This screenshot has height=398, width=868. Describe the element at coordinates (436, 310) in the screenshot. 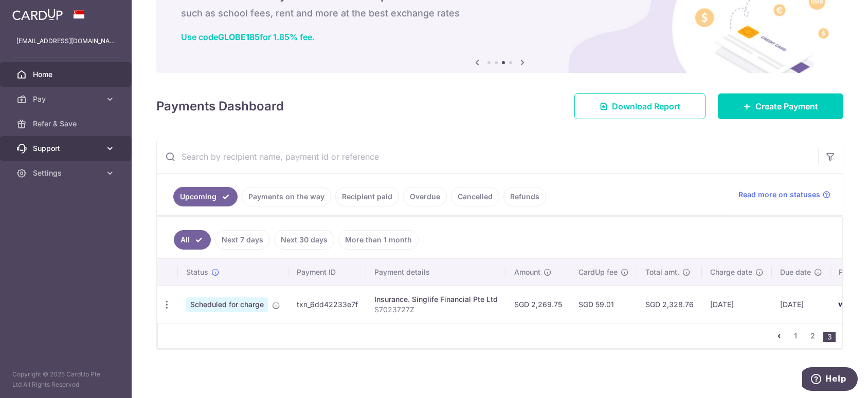

I see `p: S7023727Z` at that location.